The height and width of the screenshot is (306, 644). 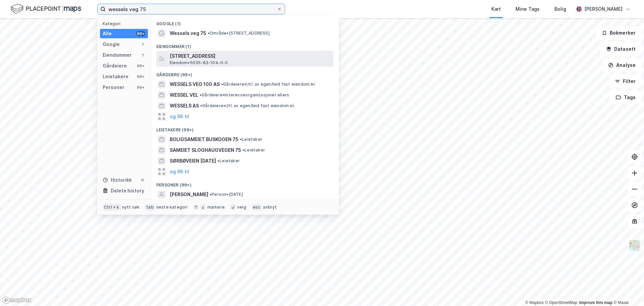 What do you see at coordinates (245, 21) in the screenshot?
I see `div: Google (1)` at bounding box center [245, 21].